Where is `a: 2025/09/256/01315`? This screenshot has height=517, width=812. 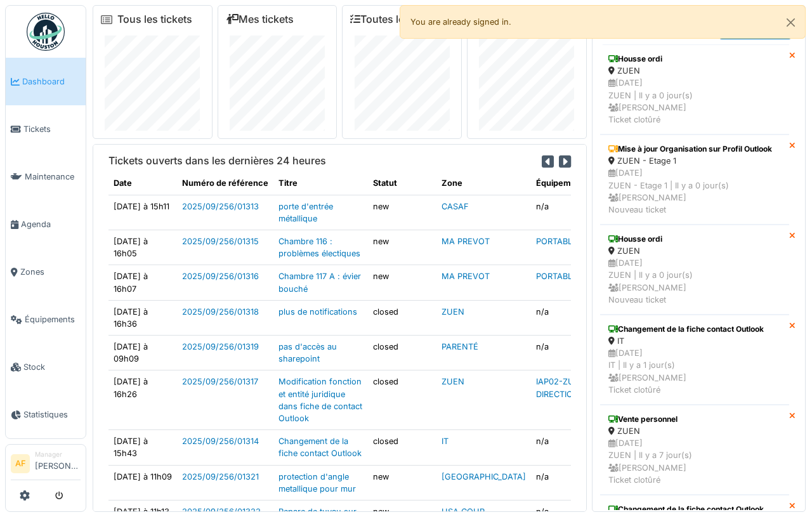 a: 2025/09/256/01315 is located at coordinates (220, 241).